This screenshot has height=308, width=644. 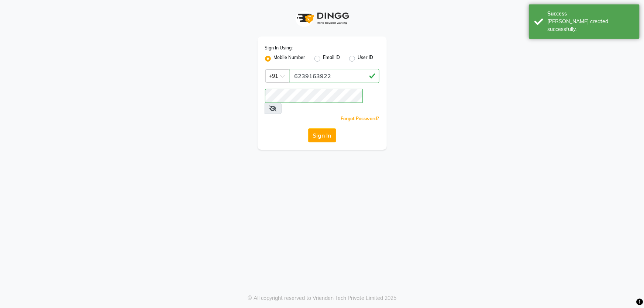 What do you see at coordinates (322, 135) in the screenshot?
I see `button: Sign In` at bounding box center [322, 135].